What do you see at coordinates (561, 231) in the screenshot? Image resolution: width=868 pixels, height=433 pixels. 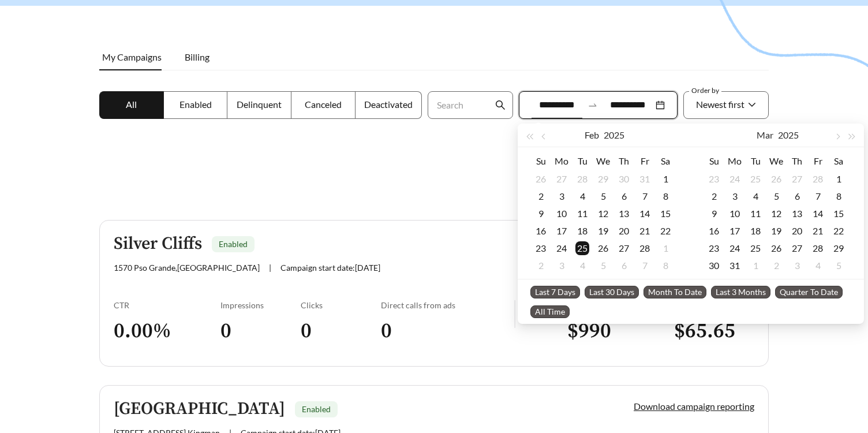 I see `td: 2025-02-17` at bounding box center [561, 231].